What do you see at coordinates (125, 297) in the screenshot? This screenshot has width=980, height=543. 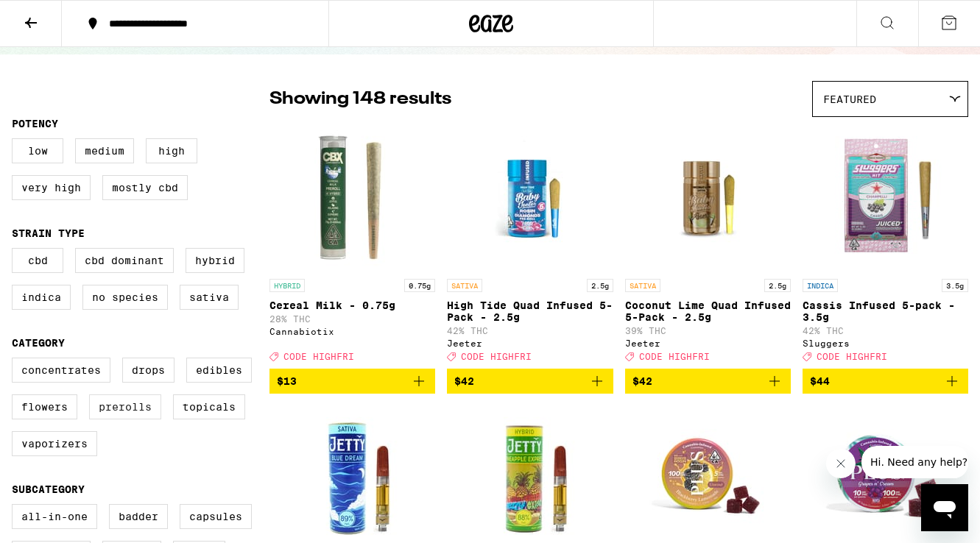 I see `label: No Species` at bounding box center [125, 297].